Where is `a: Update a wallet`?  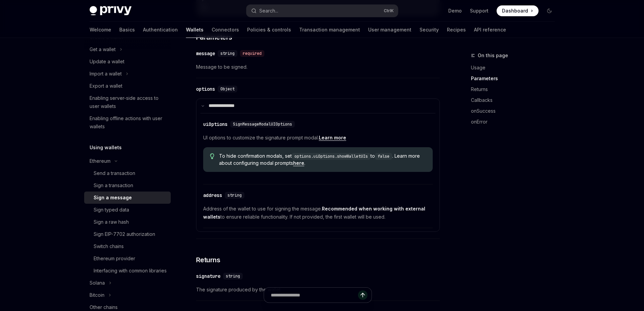 a: Update a wallet is located at coordinates (127, 62).